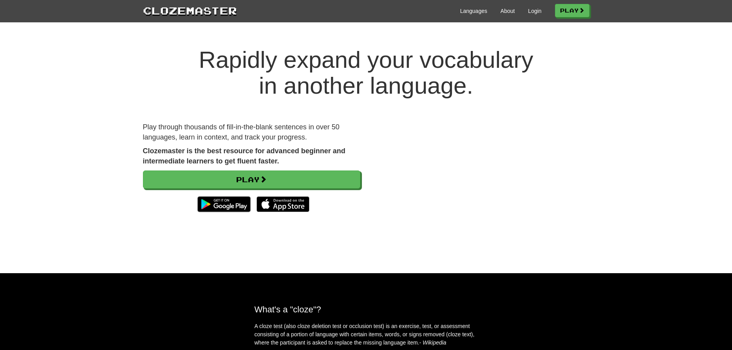 The width and height of the screenshot is (732, 350). I want to click on a: Login, so click(535, 11).